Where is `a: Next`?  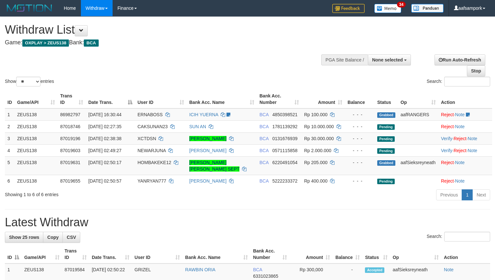
a: Next is located at coordinates (481, 195).